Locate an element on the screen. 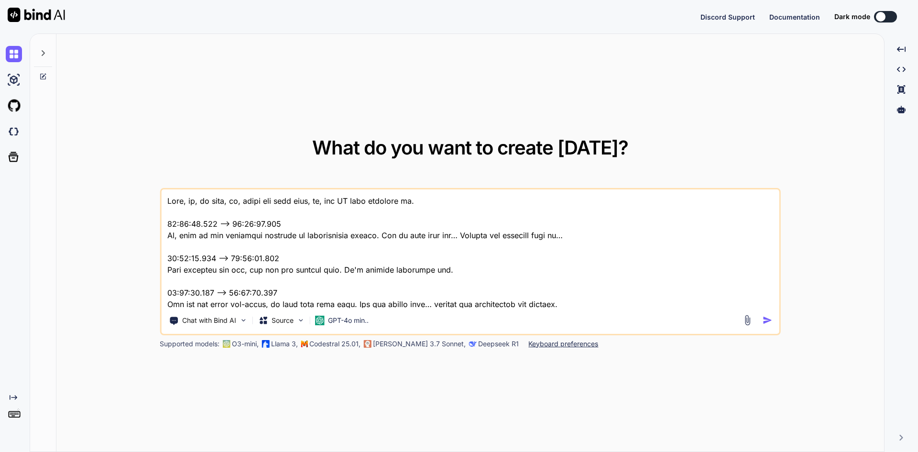 Image resolution: width=918 pixels, height=452 pixels. p: Chat with Bind AI is located at coordinates (209, 320).